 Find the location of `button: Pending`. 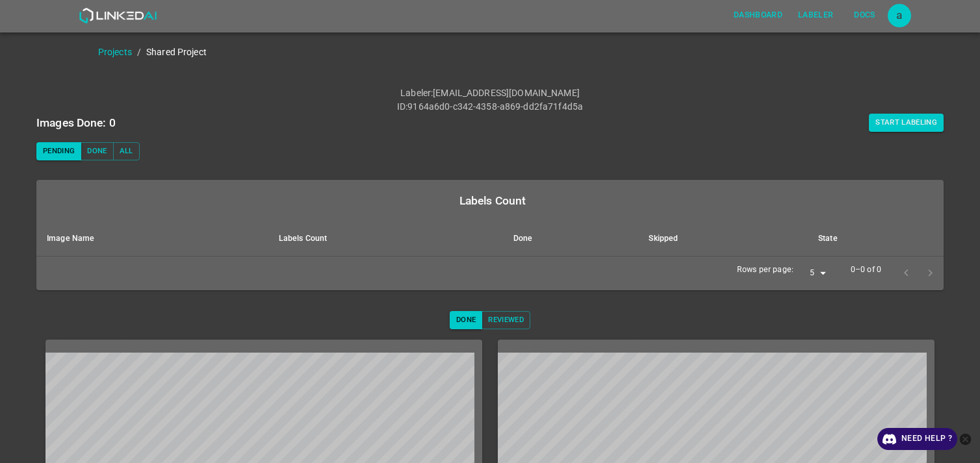

button: Pending is located at coordinates (58, 151).